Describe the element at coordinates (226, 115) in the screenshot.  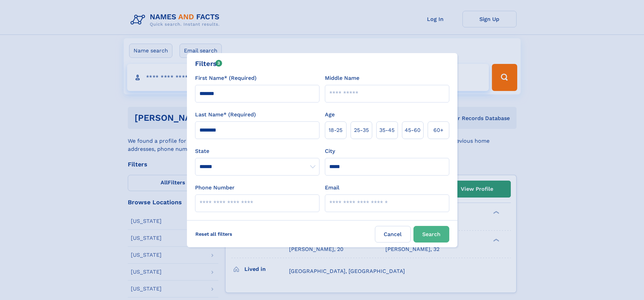
I see `label: Last Name* (Required)` at that location.